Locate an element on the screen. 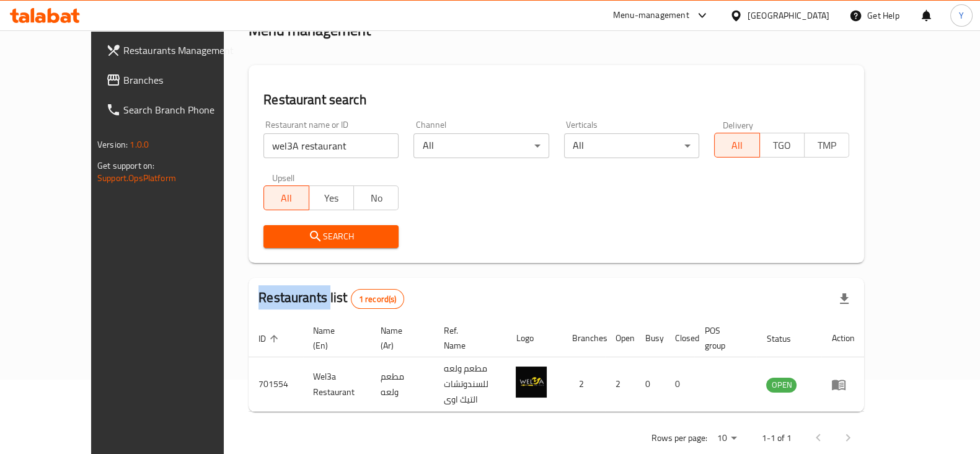 The height and width of the screenshot is (454, 980). th: Logo is located at coordinates (534, 338).